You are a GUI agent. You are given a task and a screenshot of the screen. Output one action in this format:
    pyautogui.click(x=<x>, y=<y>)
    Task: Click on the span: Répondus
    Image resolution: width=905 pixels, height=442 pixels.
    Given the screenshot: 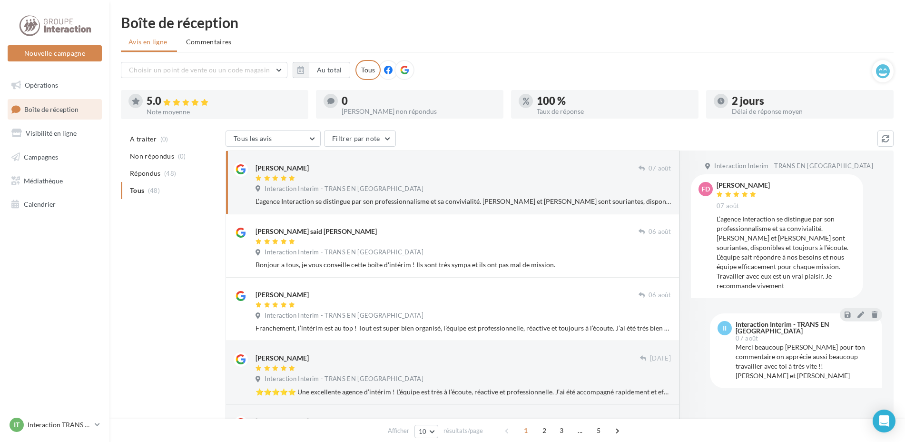 What is the action you would take?
    pyautogui.click(x=145, y=173)
    